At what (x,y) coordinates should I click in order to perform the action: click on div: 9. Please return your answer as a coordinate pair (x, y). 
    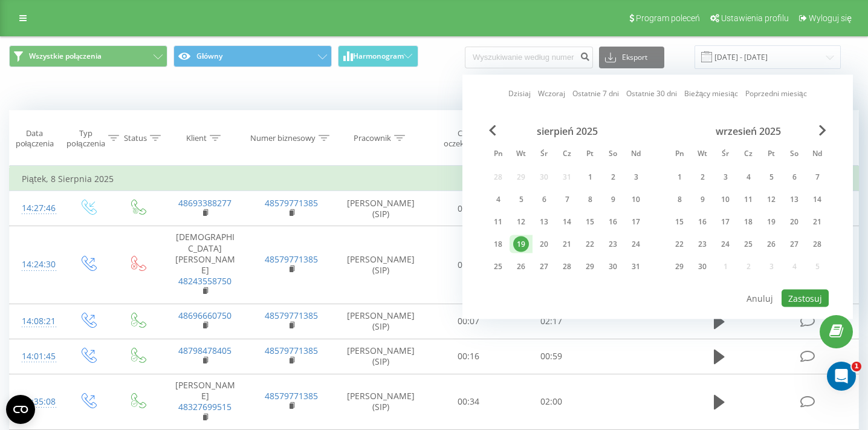
    Looking at the image, I should click on (702, 200).